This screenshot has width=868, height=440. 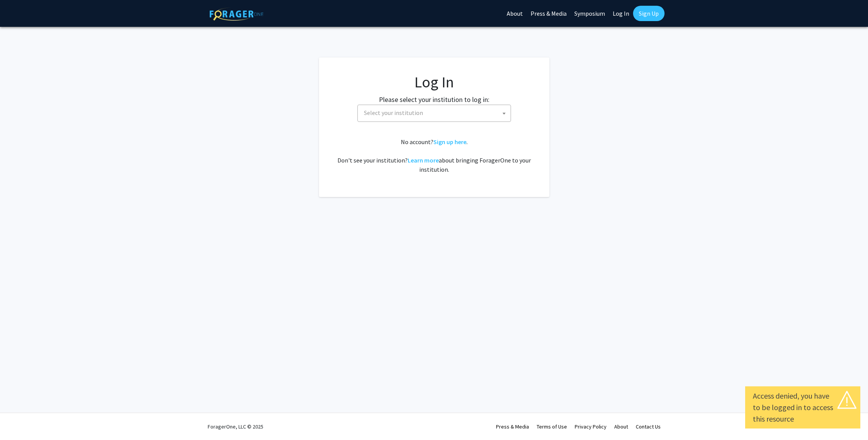 What do you see at coordinates (512, 427) in the screenshot?
I see `a: Press & Media` at bounding box center [512, 427].